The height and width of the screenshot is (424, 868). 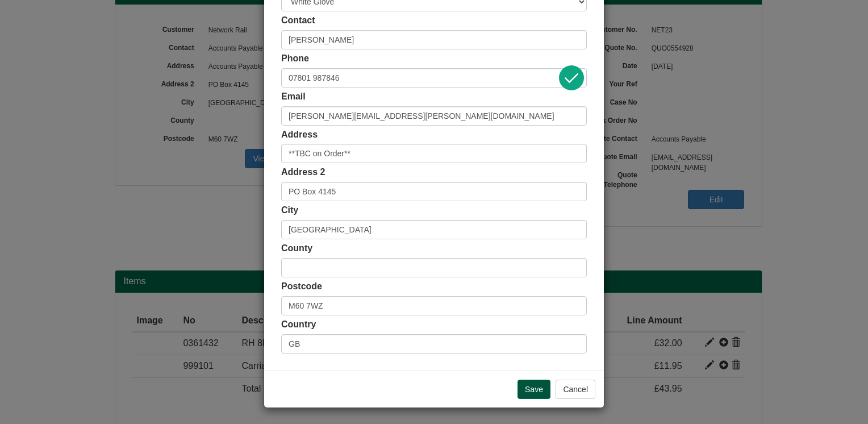 What do you see at coordinates (434, 78) in the screenshot?
I see `input: Mobile Preferred` at bounding box center [434, 78].